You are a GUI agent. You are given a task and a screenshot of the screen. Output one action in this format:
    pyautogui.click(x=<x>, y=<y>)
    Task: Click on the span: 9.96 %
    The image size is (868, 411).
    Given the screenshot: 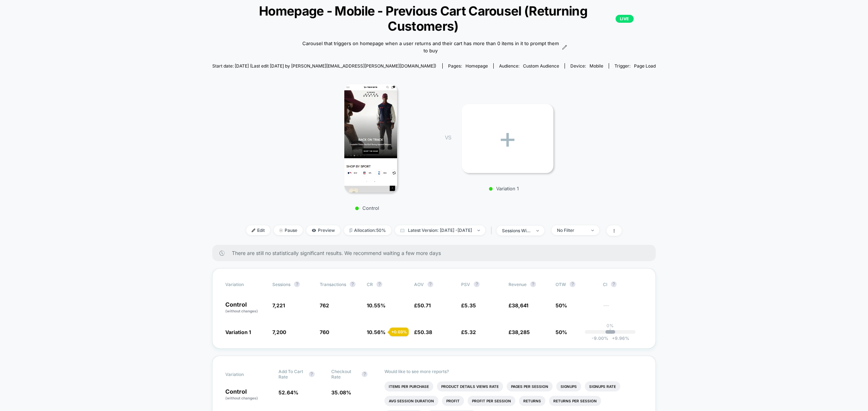 What is the action you would take?
    pyautogui.click(x=619, y=338)
    